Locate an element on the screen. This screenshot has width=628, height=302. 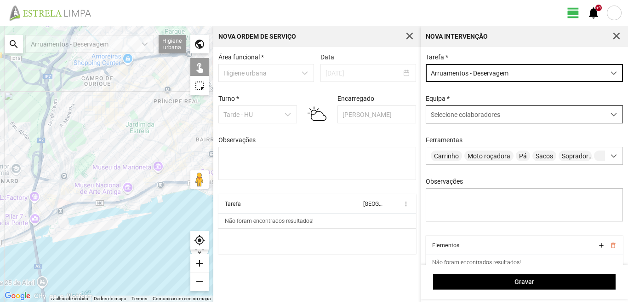
div: +9 is located at coordinates (599, 8).